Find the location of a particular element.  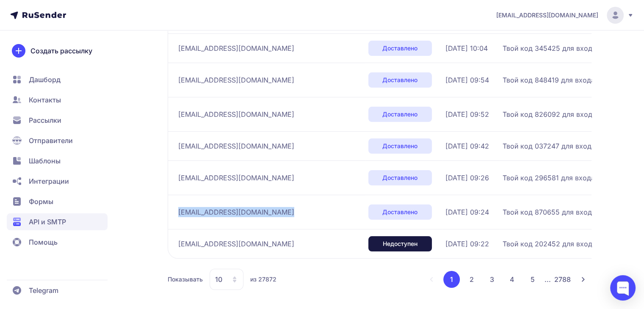

span: 10 is located at coordinates (219, 279).